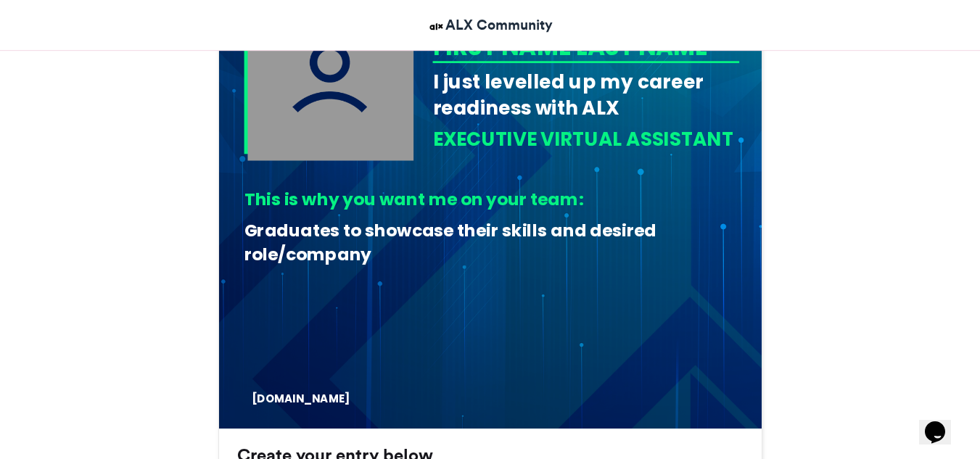 The image size is (980, 459). What do you see at coordinates (490, 24) in the screenshot?
I see `a: ALX Community` at bounding box center [490, 24].